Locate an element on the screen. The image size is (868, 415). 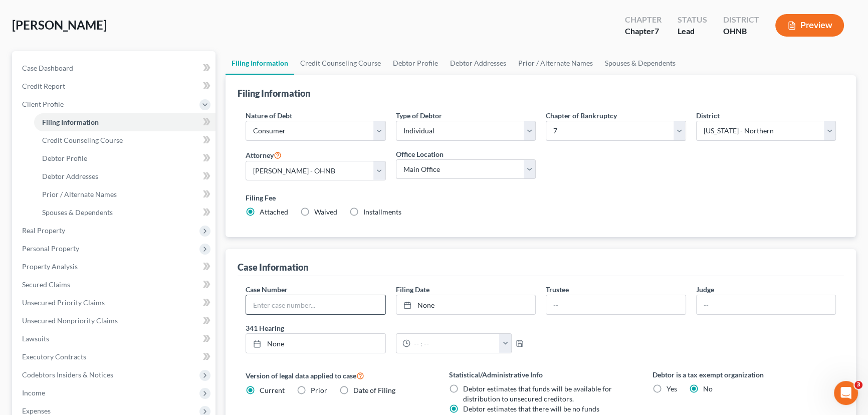
span: Client Profile is located at coordinates (42, 104).